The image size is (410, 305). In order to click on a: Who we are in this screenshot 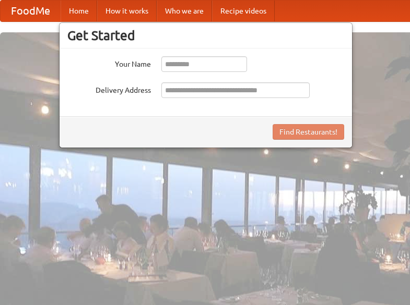, I will do `click(184, 11)`.